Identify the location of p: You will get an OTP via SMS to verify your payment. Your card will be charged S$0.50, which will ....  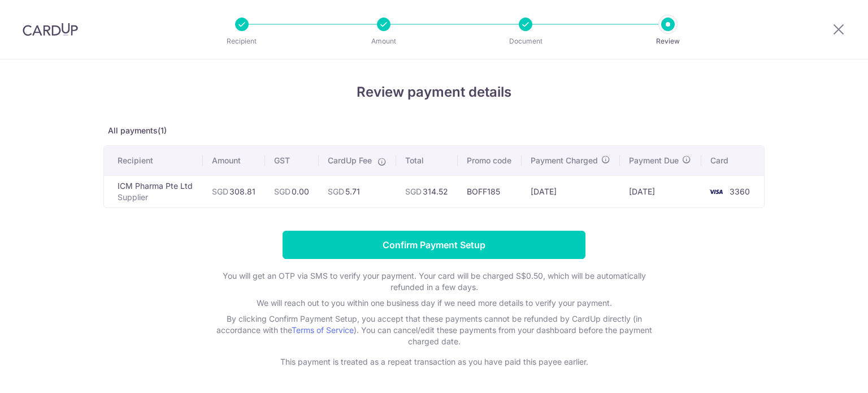
(434, 281).